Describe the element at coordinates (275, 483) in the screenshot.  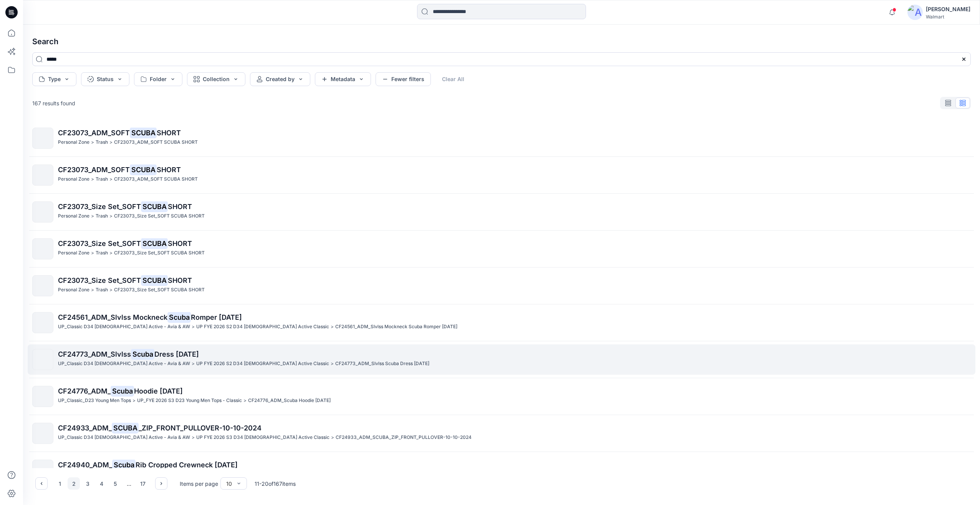
I see `p: 11 - 20 of 167 items` at that location.